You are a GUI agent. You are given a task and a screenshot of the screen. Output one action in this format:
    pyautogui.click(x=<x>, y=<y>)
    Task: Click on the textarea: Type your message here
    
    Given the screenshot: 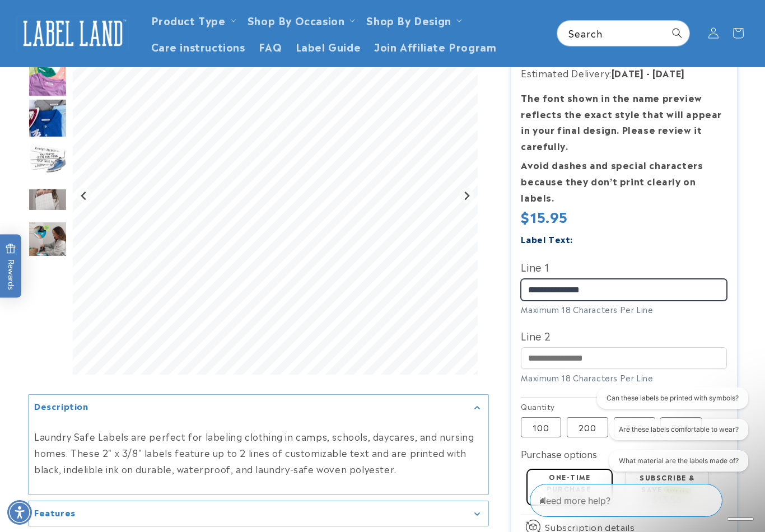 What is the action you would take?
    pyautogui.click(x=86, y=21)
    